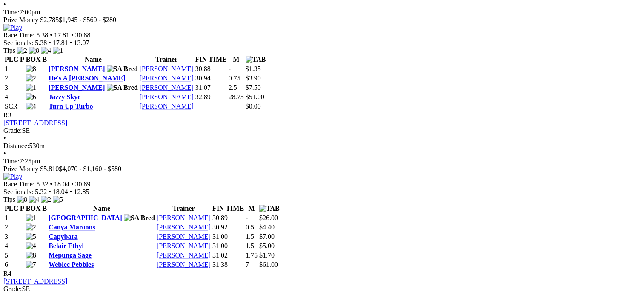 The height and width of the screenshot is (295, 644). I want to click on td: 30.94, so click(211, 79).